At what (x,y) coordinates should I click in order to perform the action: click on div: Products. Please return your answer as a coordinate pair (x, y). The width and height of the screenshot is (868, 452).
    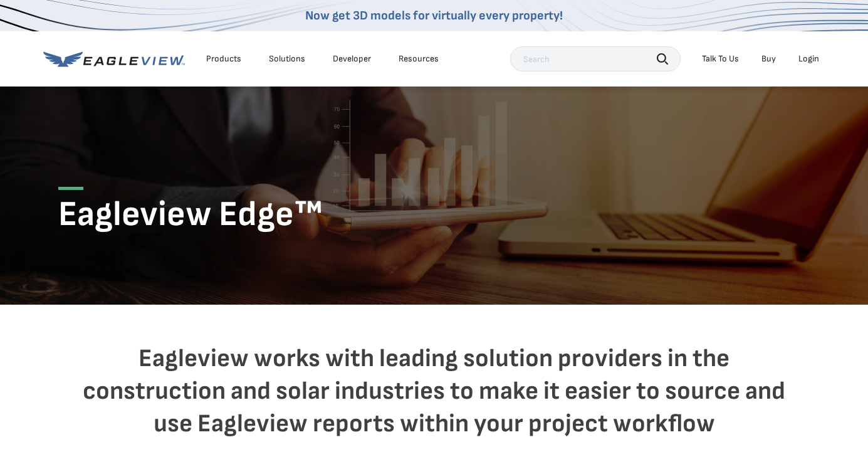
    Looking at the image, I should click on (224, 59).